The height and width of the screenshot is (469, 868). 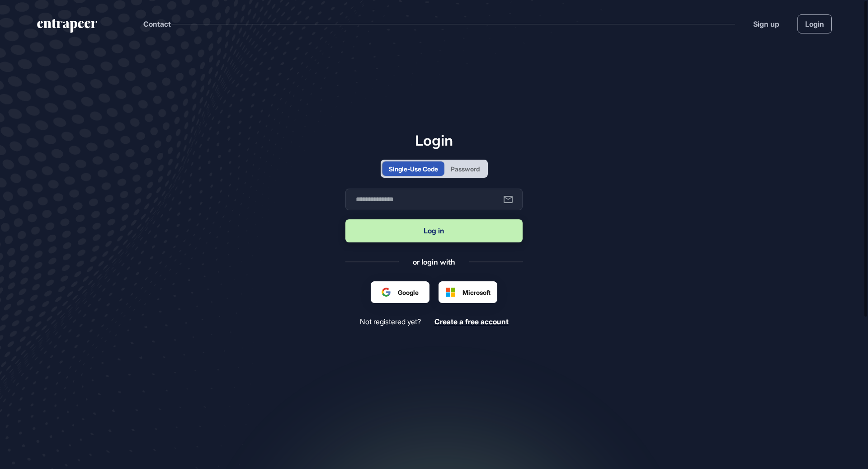 What do you see at coordinates (815, 24) in the screenshot?
I see `a: Login` at bounding box center [815, 24].